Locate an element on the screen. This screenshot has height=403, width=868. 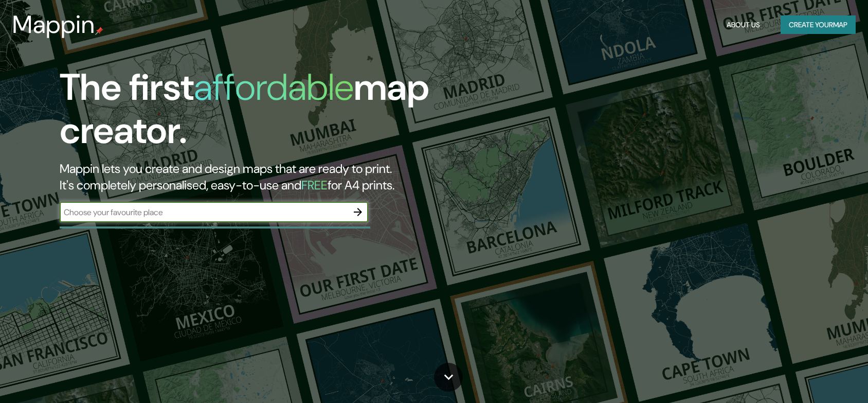
img: mappin-pin is located at coordinates (100, 31).